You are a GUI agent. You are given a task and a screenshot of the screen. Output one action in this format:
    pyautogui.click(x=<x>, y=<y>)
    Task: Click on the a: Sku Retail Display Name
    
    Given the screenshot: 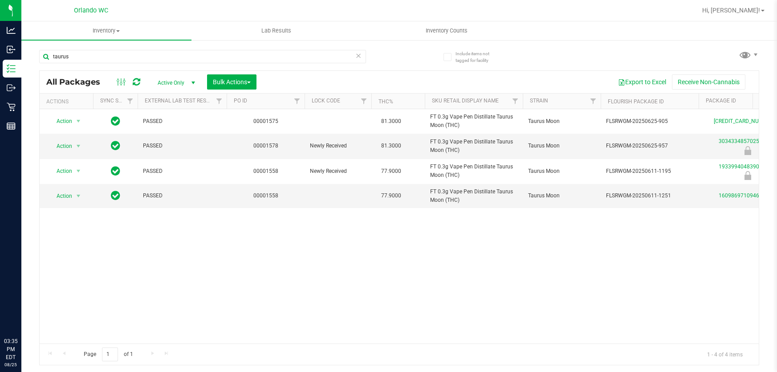 What is the action you would take?
    pyautogui.click(x=465, y=101)
    